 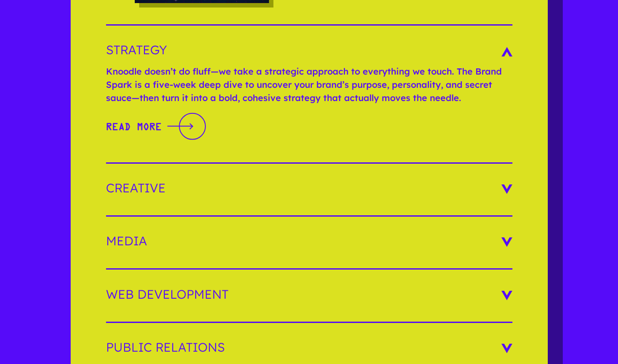 What do you see at coordinates (156, 15) in the screenshot?
I see `div: Minimize live chat window` at bounding box center [156, 15].